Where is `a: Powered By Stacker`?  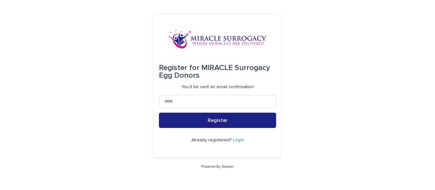
a: Powered By Stacker is located at coordinates (217, 166).